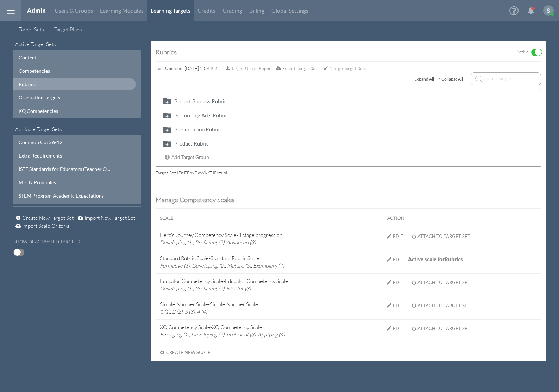 This screenshot has height=392, width=559. Describe the element at coordinates (35, 44) in the screenshot. I see `span: Active Target Sets` at that location.